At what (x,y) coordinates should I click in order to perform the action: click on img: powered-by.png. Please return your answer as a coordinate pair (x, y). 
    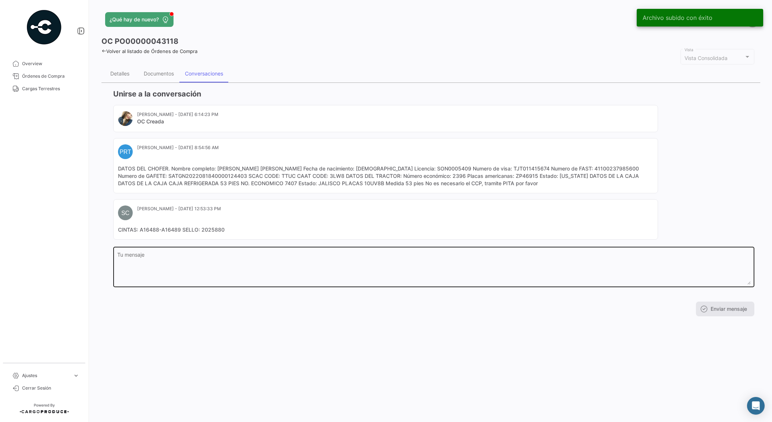
    Looking at the image, I should click on (44, 27).